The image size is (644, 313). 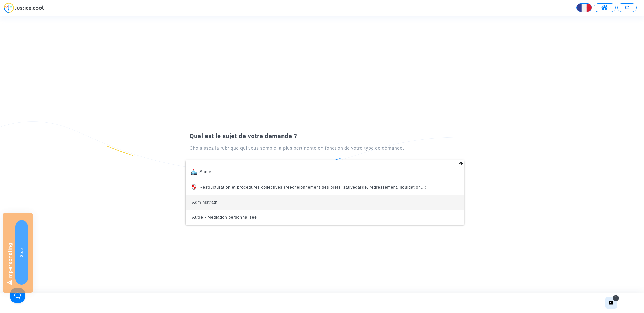 I want to click on img: sante.svg, so click(x=194, y=172).